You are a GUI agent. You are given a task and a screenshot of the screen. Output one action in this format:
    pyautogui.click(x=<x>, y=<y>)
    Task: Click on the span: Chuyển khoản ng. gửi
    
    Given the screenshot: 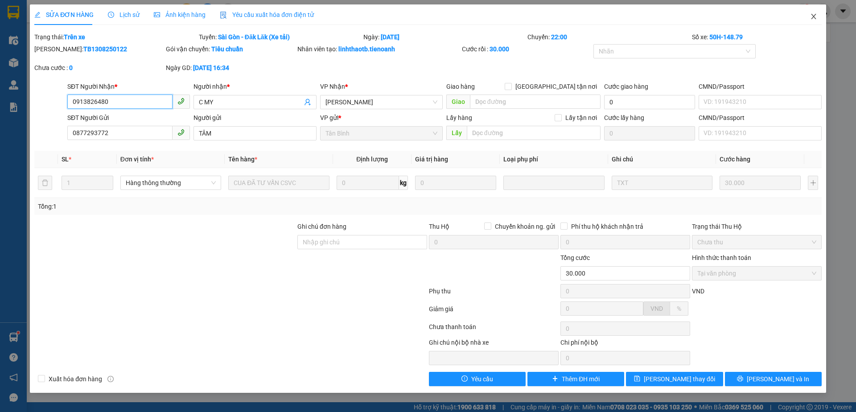 What is the action you would take?
    pyautogui.click(x=525, y=226)
    